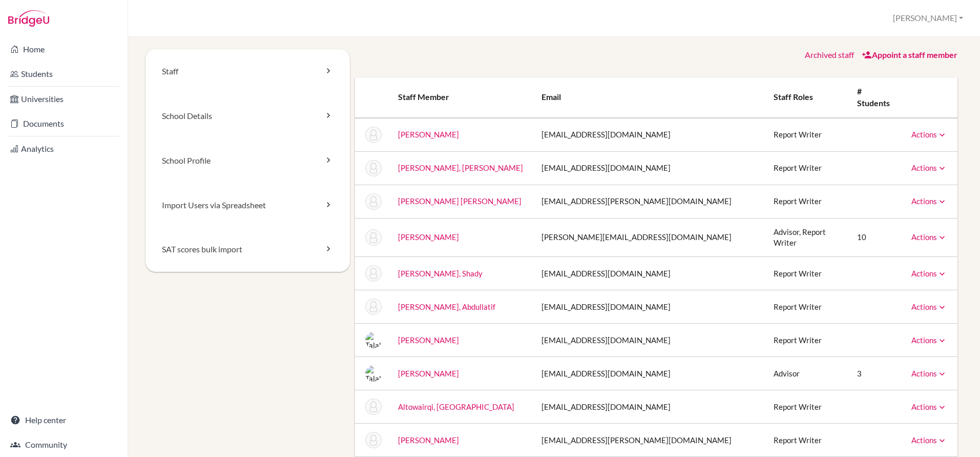 The height and width of the screenshot is (457, 980). What do you see at coordinates (248, 160) in the screenshot?
I see `a: School Profile` at bounding box center [248, 160].